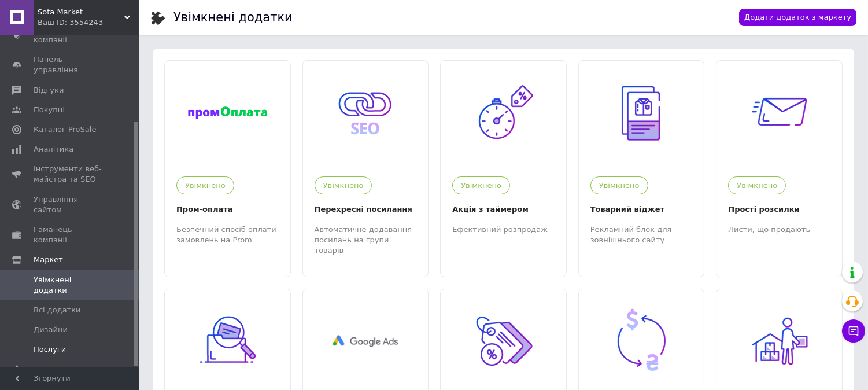 The image size is (868, 390). Describe the element at coordinates (779, 230) in the screenshot. I see `div: Листи, що продають` at that location.